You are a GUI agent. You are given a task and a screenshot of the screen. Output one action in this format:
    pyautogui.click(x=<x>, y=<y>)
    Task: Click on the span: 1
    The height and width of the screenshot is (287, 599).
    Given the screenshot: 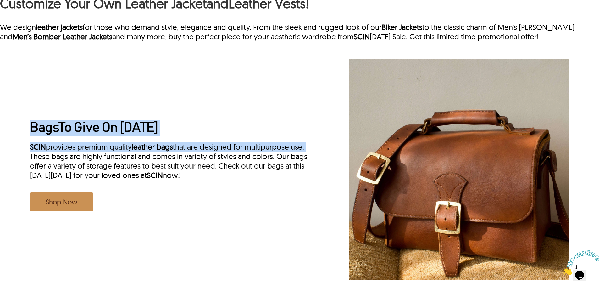 What is the action you would take?
    pyautogui.click(x=4, y=5)
    